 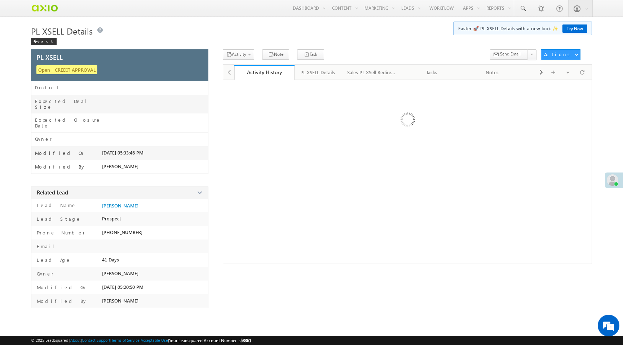 What do you see at coordinates (47, 247) in the screenshot?
I see `label: Email` at bounding box center [47, 247].